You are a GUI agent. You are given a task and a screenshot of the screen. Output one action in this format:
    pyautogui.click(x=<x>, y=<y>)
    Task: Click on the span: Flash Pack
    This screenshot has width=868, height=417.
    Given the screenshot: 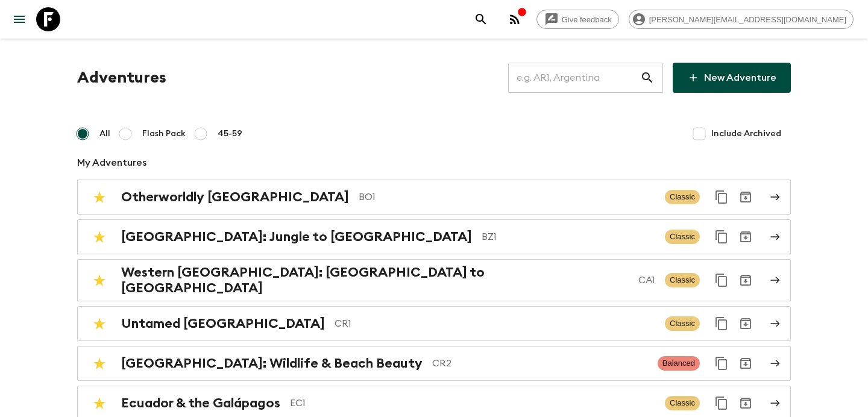 What is the action you would take?
    pyautogui.click(x=164, y=134)
    